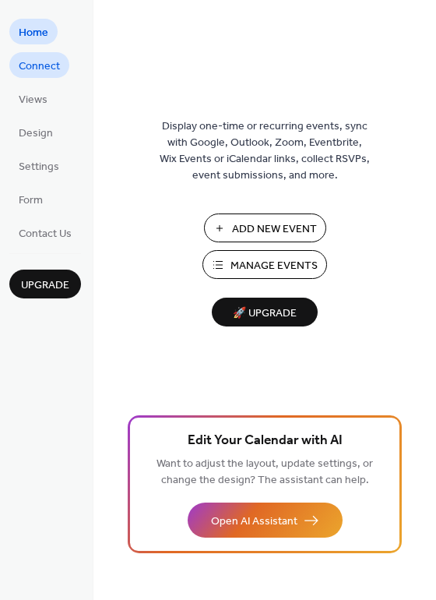 This screenshot has width=436, height=600. Describe the element at coordinates (33, 98) in the screenshot. I see `a: Views` at that location.